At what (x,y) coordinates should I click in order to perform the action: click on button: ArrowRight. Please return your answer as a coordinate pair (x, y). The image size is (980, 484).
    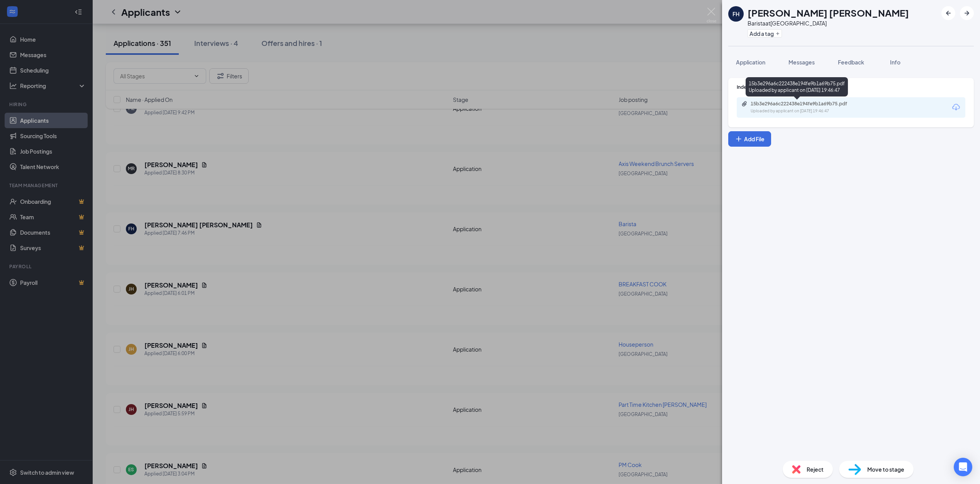
    Looking at the image, I should click on (966, 13).